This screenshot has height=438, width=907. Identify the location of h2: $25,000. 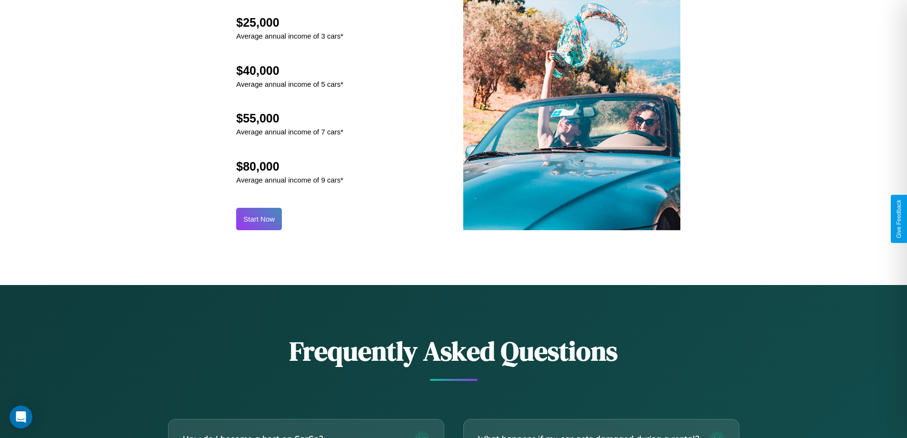
(290, 22).